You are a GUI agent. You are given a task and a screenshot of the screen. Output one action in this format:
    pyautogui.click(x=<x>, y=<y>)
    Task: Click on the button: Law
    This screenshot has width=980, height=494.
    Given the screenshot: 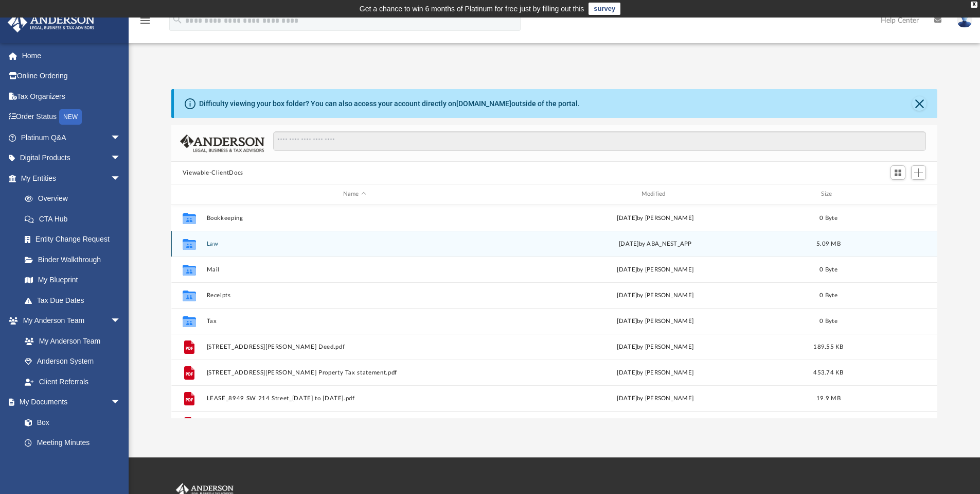 What is the action you would take?
    pyautogui.click(x=355, y=243)
    